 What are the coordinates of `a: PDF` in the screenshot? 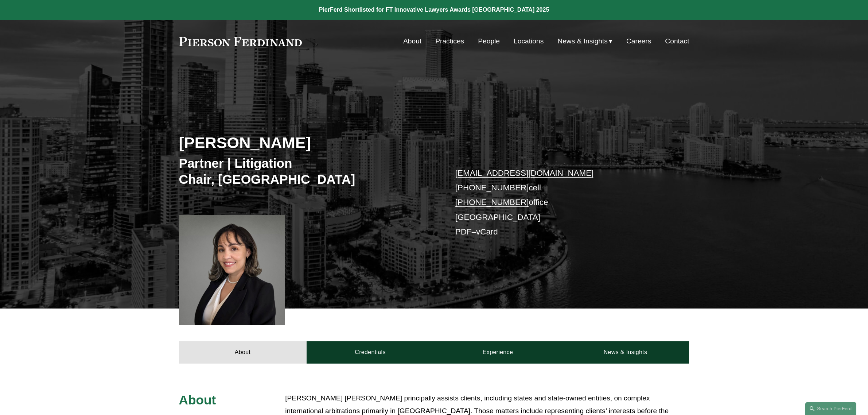 It's located at (464, 231).